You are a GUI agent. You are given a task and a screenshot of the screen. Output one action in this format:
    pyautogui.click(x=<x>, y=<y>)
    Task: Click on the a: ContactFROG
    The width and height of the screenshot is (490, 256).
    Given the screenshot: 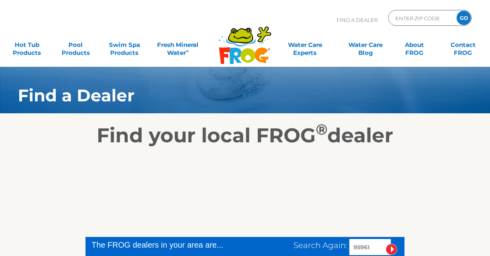 What is the action you would take?
    pyautogui.click(x=463, y=45)
    